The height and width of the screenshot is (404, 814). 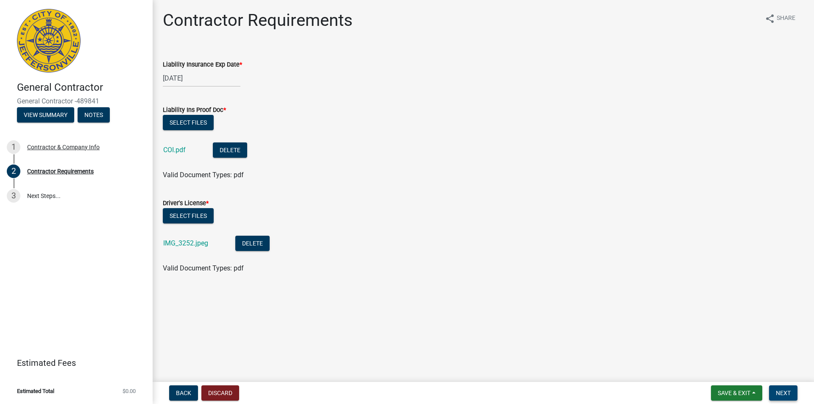 What do you see at coordinates (202, 65) in the screenshot?
I see `label: Liability Insurance Exp Date` at bounding box center [202, 65].